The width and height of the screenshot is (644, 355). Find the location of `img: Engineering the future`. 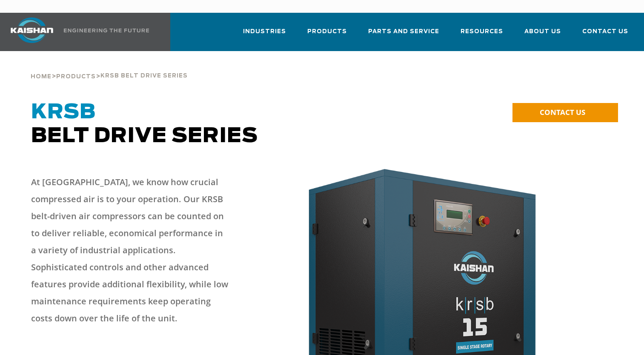

img: Engineering the future is located at coordinates (106, 30).